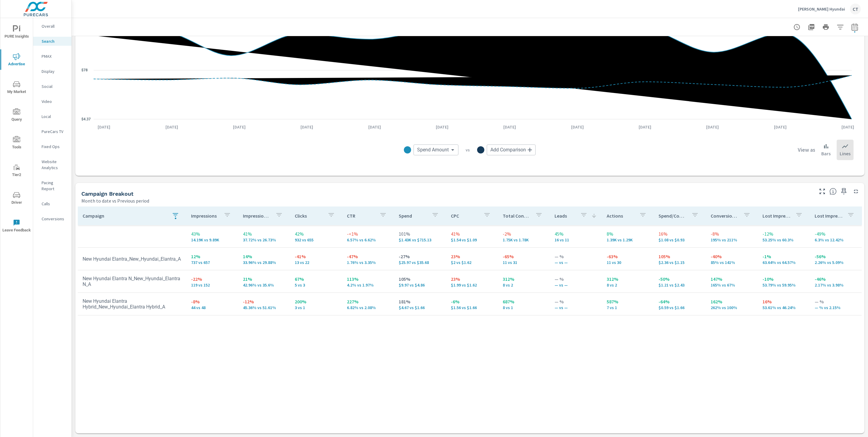 Image resolution: width=868 pixels, height=437 pixels. Describe the element at coordinates (732, 285) in the screenshot. I see `p: 165% vs 67%` at that location.